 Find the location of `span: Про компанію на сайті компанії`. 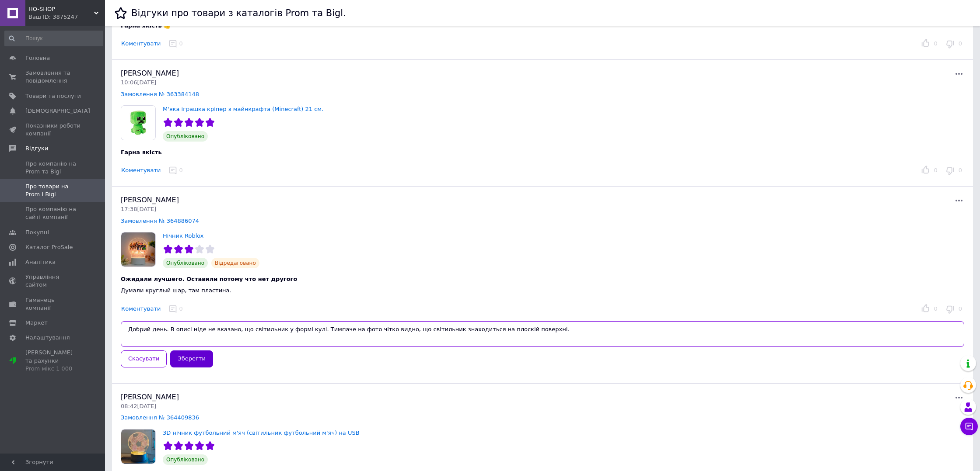

span: Про компанію на сайті компанії is located at coordinates (53, 213).